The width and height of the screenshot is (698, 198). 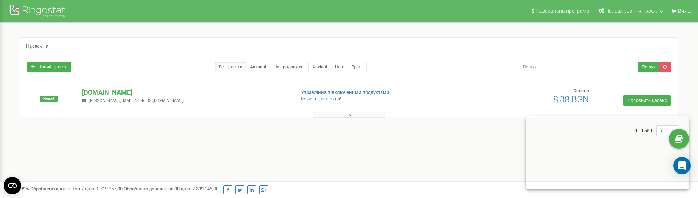 What do you see at coordinates (634, 11) in the screenshot?
I see `span: Налаштування профілю` at bounding box center [634, 11].